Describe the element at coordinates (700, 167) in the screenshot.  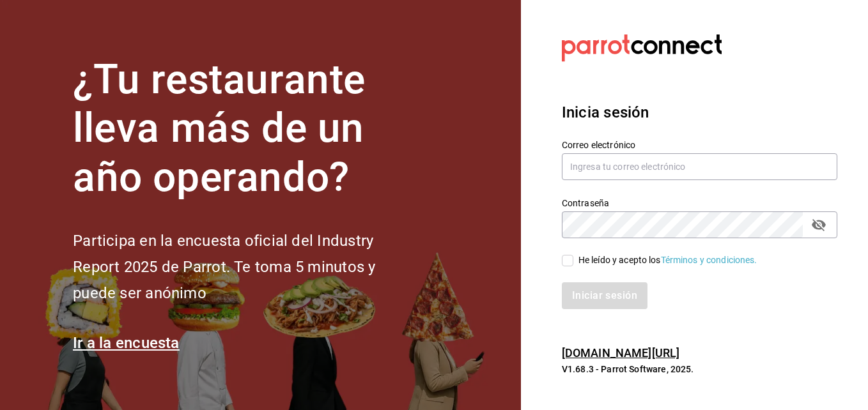
I see `input: Ingresa tu correo electrónico` at that location.